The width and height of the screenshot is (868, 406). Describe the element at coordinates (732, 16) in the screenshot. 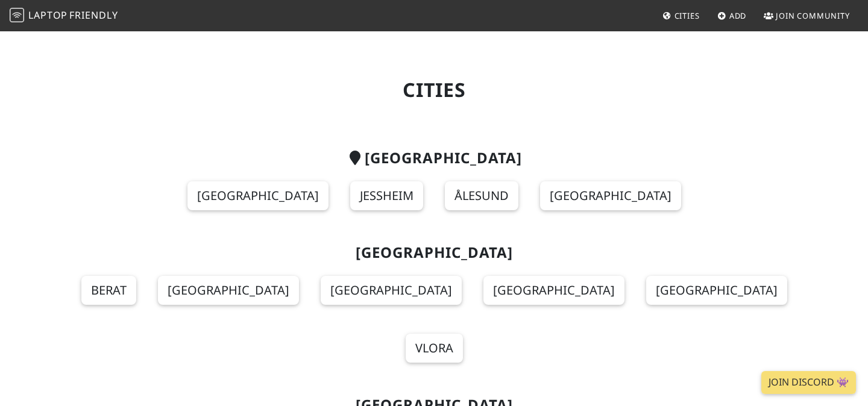

I see `a: Add` at that location.